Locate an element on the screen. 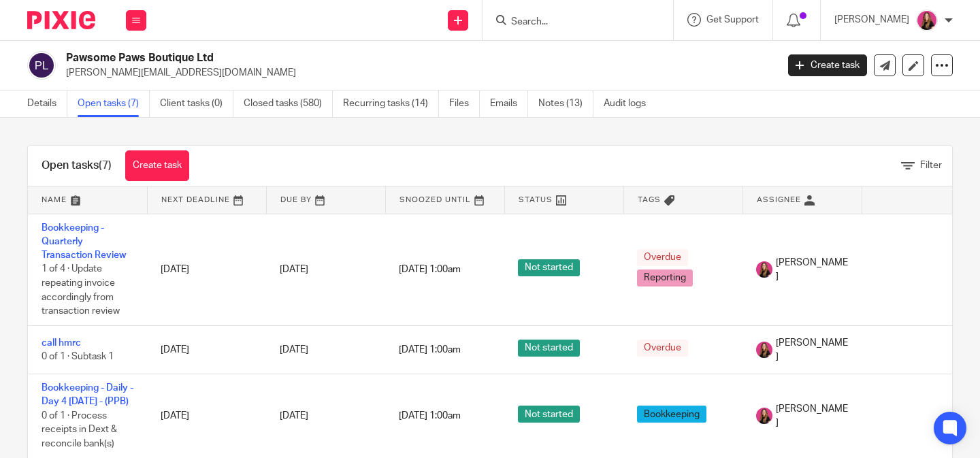 This screenshot has width=980, height=458. a: call hmrc is located at coordinates (62, 343).